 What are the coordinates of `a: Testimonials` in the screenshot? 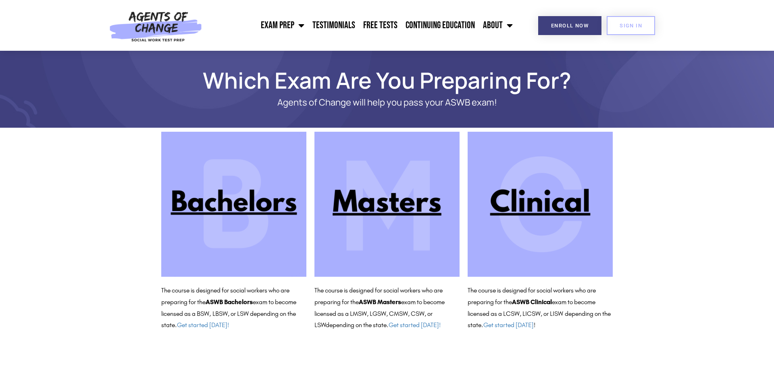 It's located at (334, 25).